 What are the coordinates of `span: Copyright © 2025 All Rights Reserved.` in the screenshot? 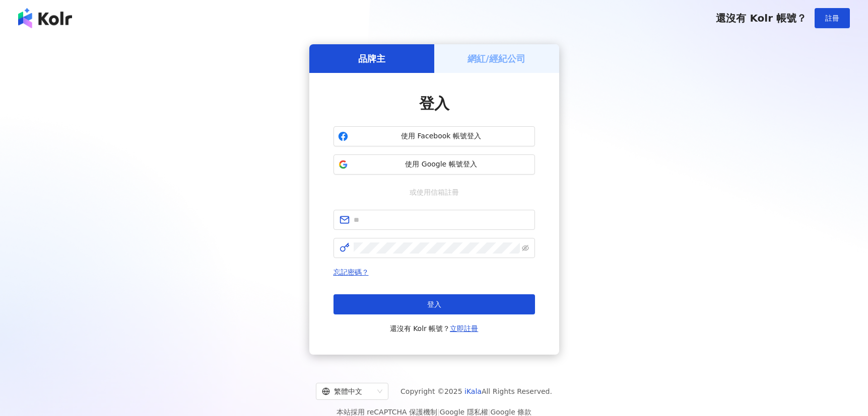 It's located at (476, 391).